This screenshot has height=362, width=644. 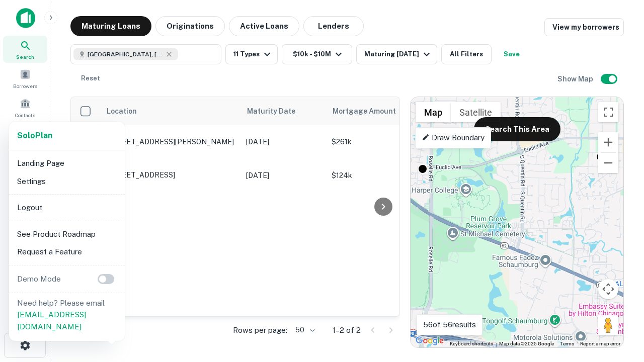 I want to click on a: SoloPlan, so click(x=34, y=136).